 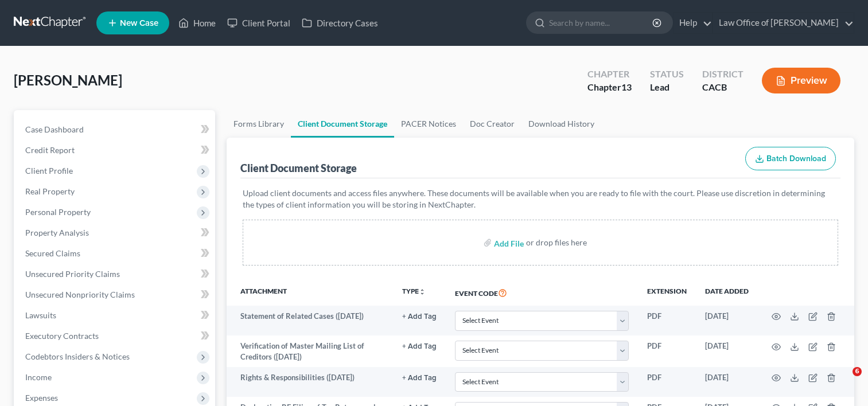 I want to click on div: Client Document Storage, so click(x=298, y=168).